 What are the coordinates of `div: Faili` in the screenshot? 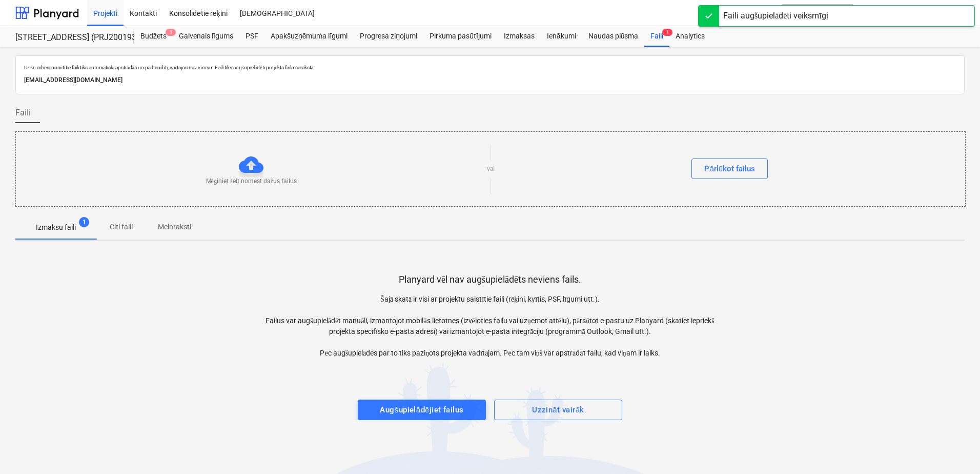 It's located at (657, 36).